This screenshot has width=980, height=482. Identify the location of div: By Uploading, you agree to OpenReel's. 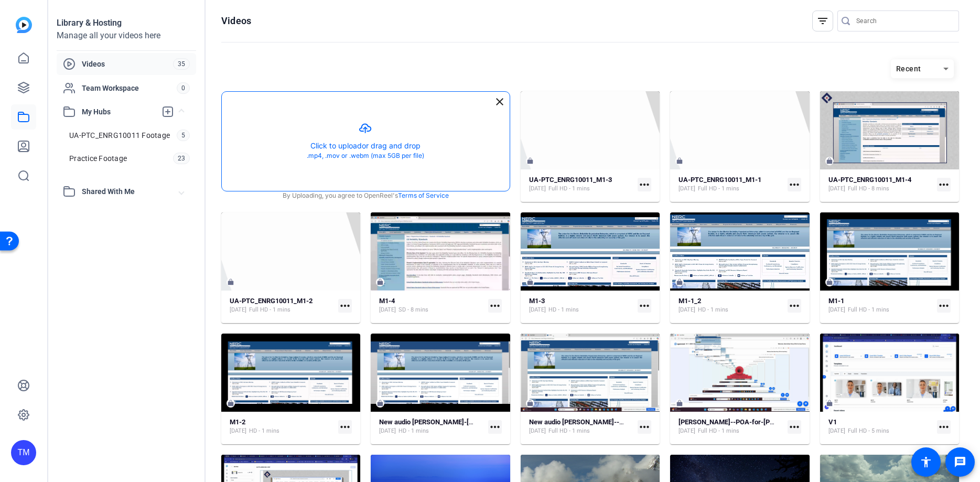
(365, 196).